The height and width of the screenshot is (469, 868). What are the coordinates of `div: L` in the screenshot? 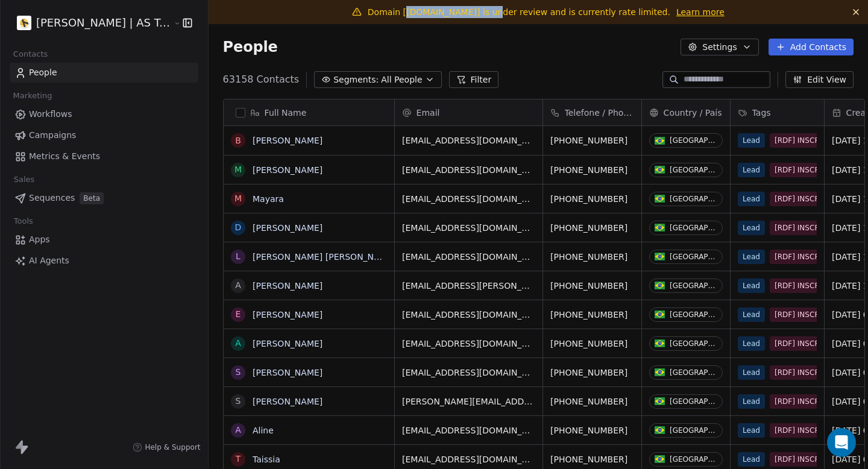 It's located at (238, 256).